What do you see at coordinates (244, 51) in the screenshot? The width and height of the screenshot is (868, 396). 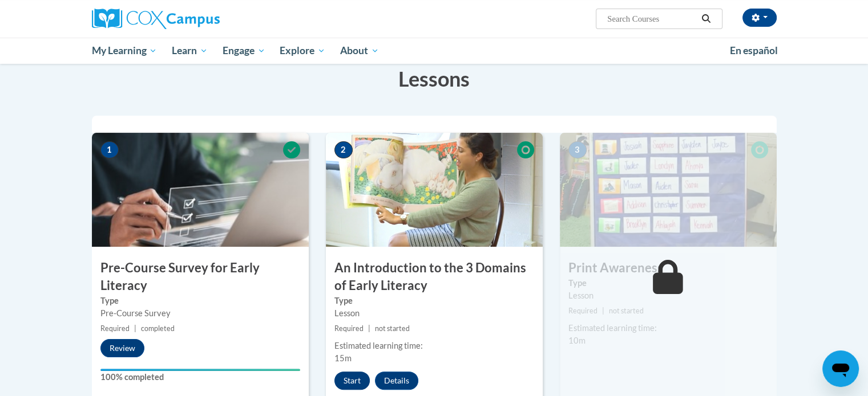 I see `a: Engage` at bounding box center [244, 51].